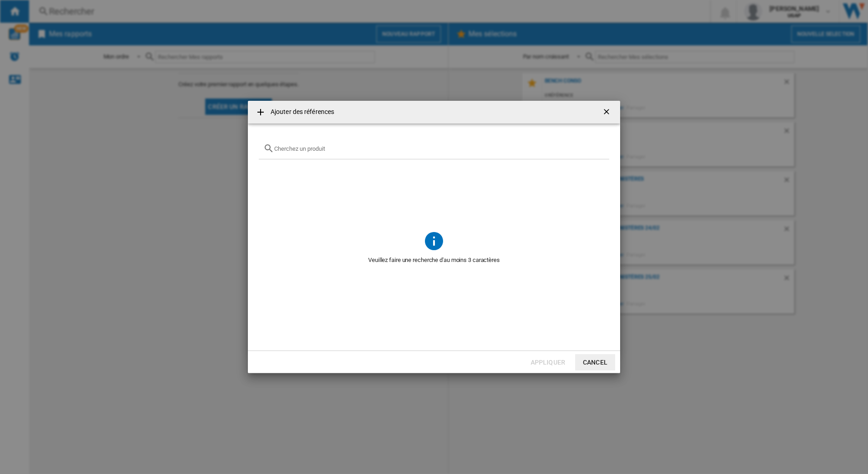 The height and width of the screenshot is (474, 868). I want to click on button: Cancel, so click(595, 362).